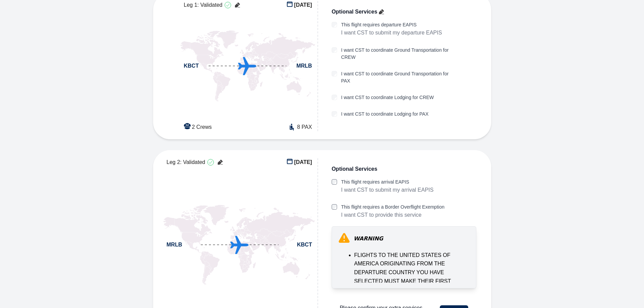 This screenshot has height=308, width=644. What do you see at coordinates (202, 127) in the screenshot?
I see `span: 2 Crews` at bounding box center [202, 127].